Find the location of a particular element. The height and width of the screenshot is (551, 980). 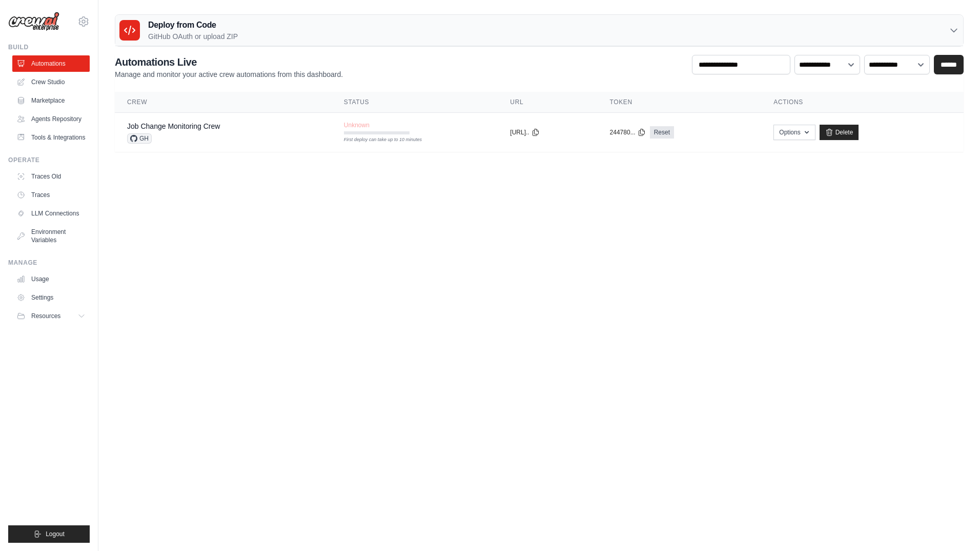

th: Status is located at coordinates (415, 102).